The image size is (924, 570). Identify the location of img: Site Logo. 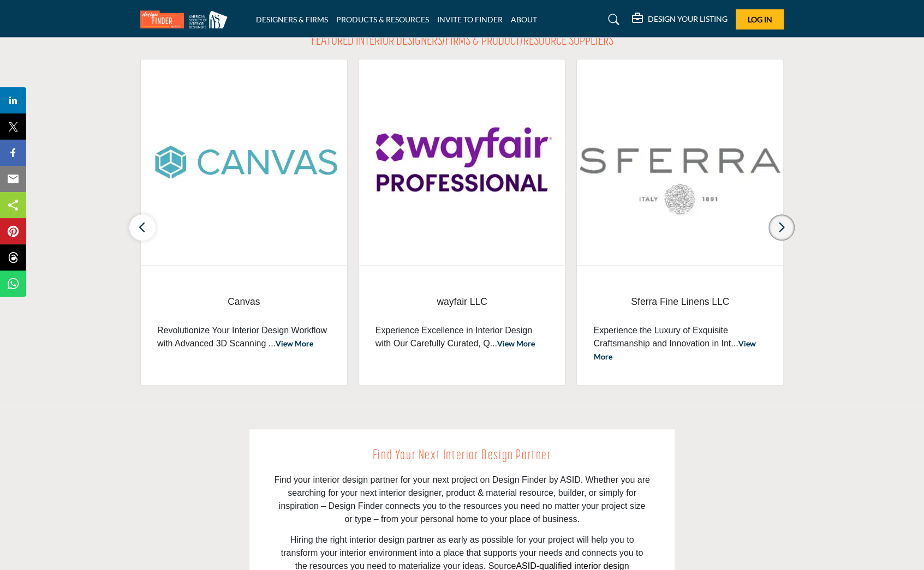
(187, 19).